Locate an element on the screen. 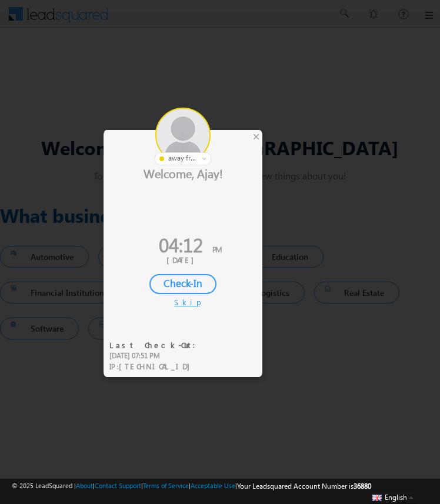 This screenshot has width=440, height=504. span: away from keyboard is located at coordinates (183, 158).